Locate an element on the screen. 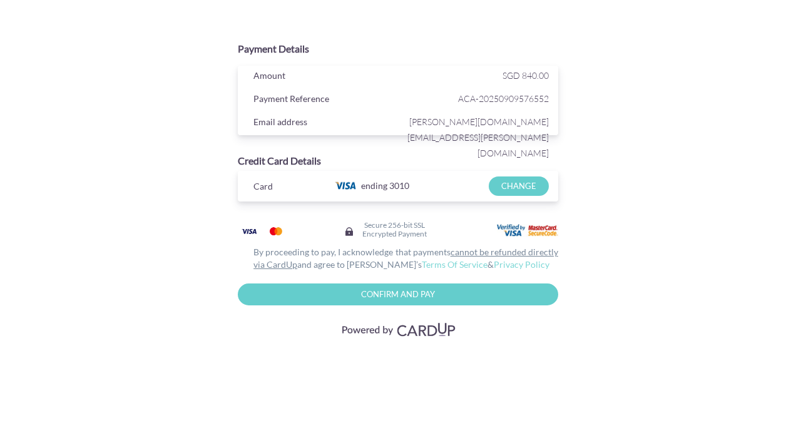  div: Credit Card Details is located at coordinates (398, 161).